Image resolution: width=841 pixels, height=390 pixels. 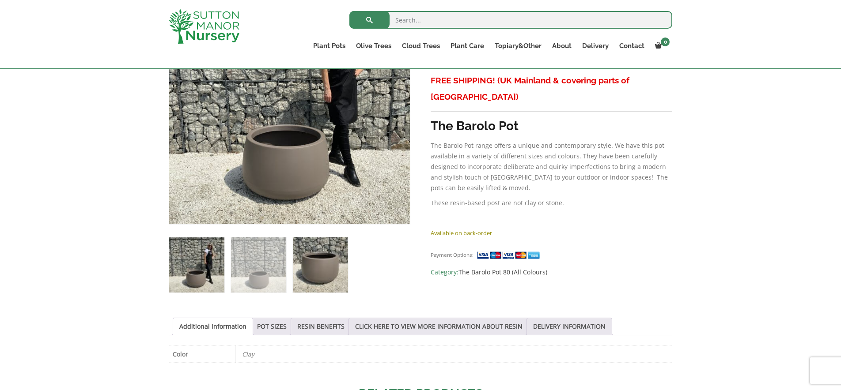 I want to click on img: logo, so click(x=204, y=26).